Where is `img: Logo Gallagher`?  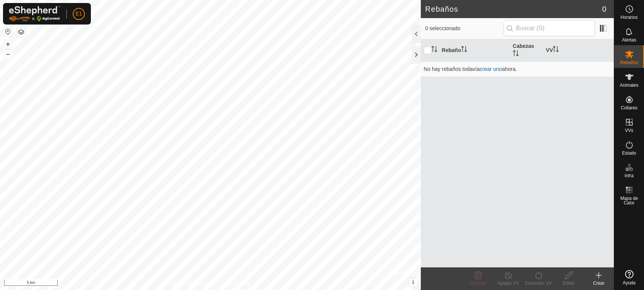 img: Logo Gallagher is located at coordinates (35, 14).